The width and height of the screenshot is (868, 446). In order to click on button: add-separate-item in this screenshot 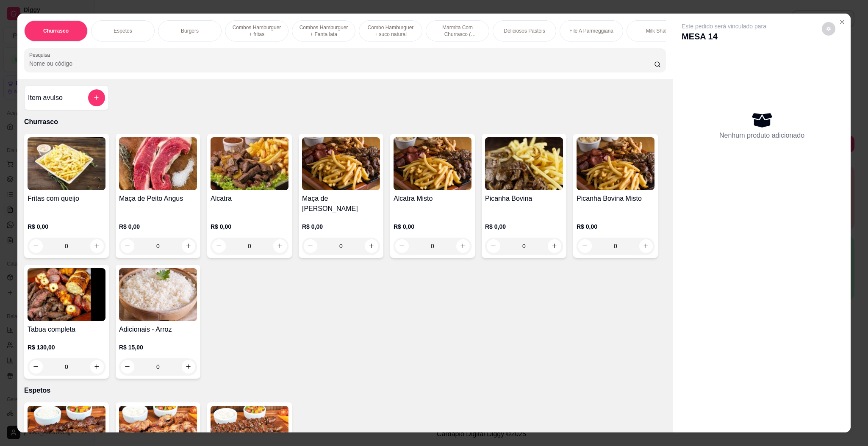, I will do `click(97, 98)`.